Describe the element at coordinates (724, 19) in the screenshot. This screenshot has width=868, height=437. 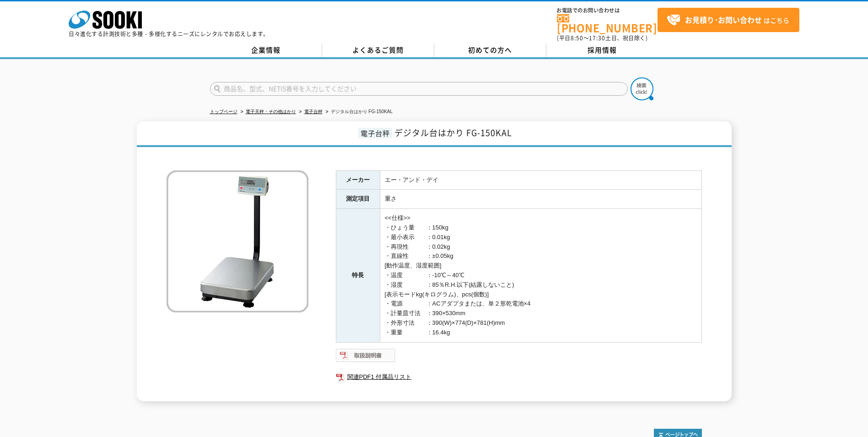
I see `strong: お見積り･お問い合わせ` at that location.